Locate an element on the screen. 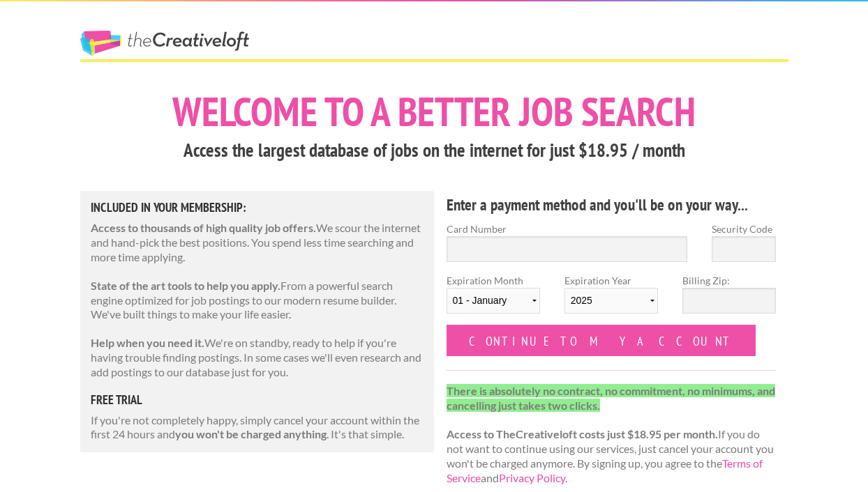 The height and width of the screenshot is (492, 868). p: We scour the internet and hand-pick the best positions. You spend less time searching and more ti... is located at coordinates (257, 243).